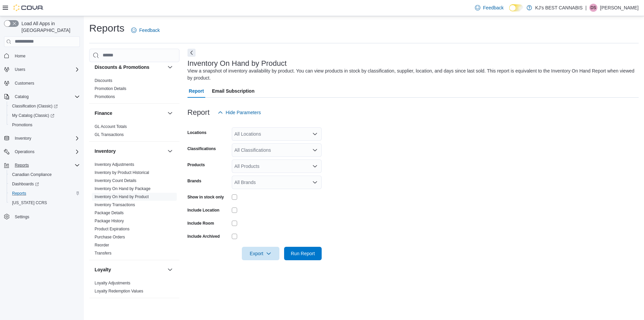 The height and width of the screenshot is (320, 644). I want to click on button: Users, so click(20, 69).